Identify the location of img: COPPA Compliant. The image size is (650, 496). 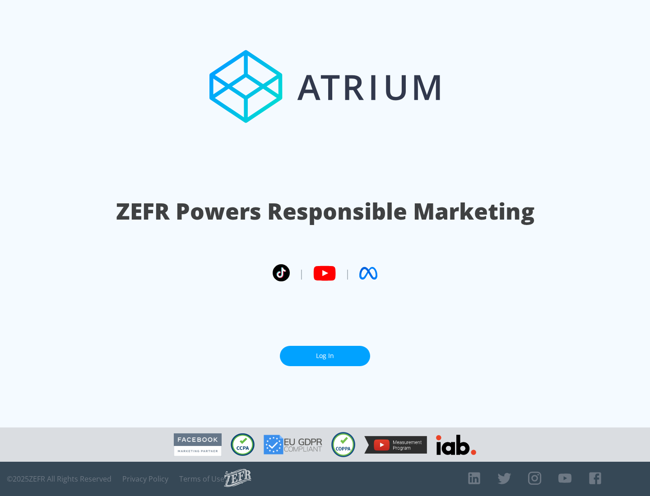
(343, 445).